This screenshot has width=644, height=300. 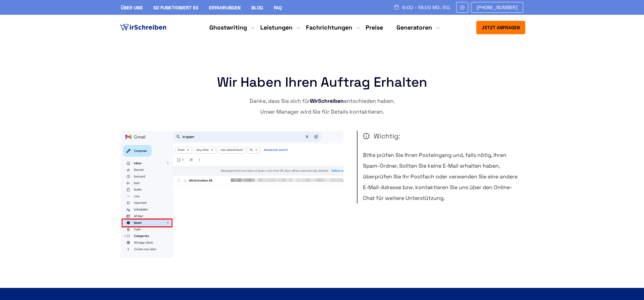 What do you see at coordinates (225, 8) in the screenshot?
I see `a: Erfahrungen` at bounding box center [225, 8].